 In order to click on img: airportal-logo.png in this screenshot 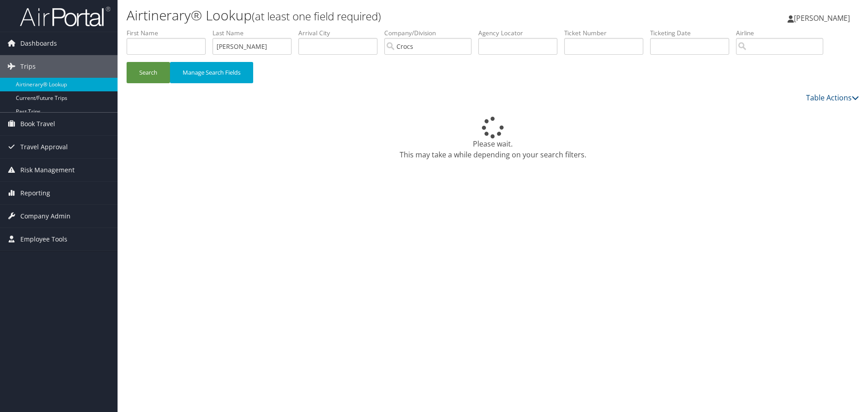, I will do `click(65, 16)`.